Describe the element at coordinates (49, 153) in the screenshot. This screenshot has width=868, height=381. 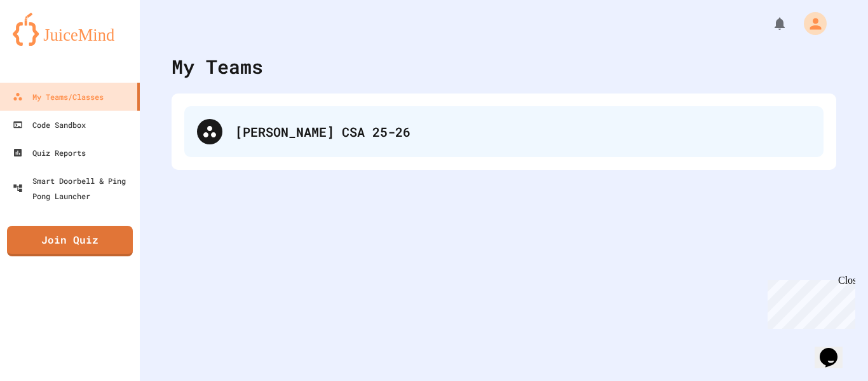
I see `div: Quiz Reports` at that location.